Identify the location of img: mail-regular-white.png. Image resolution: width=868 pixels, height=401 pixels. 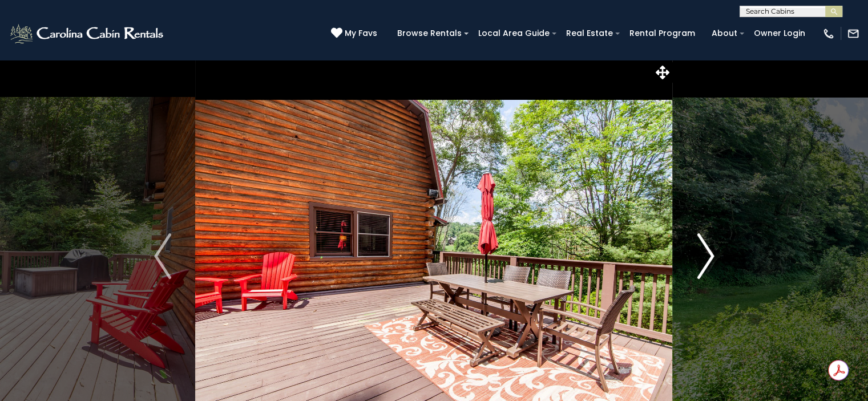
(853, 34).